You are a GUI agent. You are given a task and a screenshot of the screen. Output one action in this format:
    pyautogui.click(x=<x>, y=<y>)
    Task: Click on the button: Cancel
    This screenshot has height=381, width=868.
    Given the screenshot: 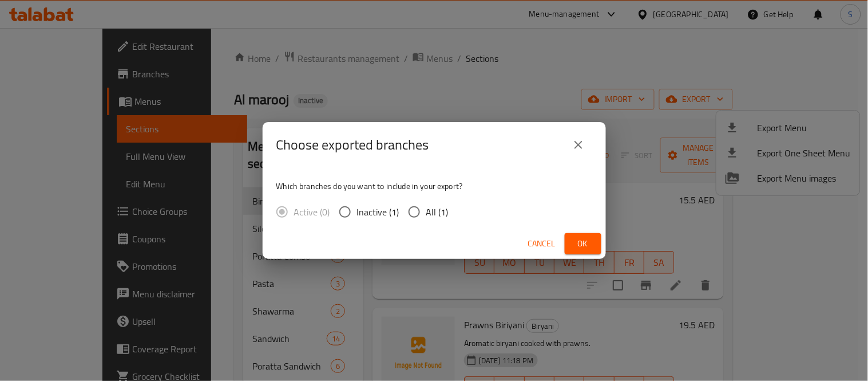 What is the action you would take?
    pyautogui.click(x=542, y=244)
    